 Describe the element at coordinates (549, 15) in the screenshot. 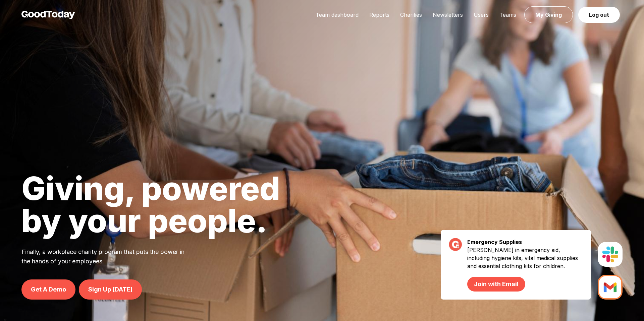

I see `a: My Giving` at that location.